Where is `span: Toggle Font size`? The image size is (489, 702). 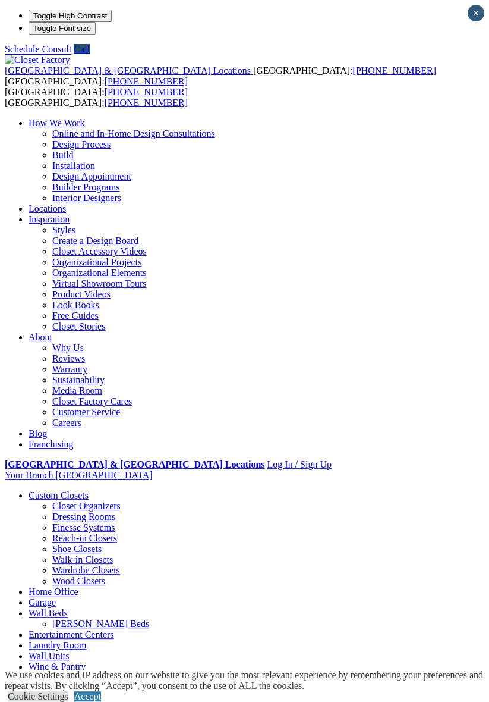 span: Toggle Font size is located at coordinates (62, 28).